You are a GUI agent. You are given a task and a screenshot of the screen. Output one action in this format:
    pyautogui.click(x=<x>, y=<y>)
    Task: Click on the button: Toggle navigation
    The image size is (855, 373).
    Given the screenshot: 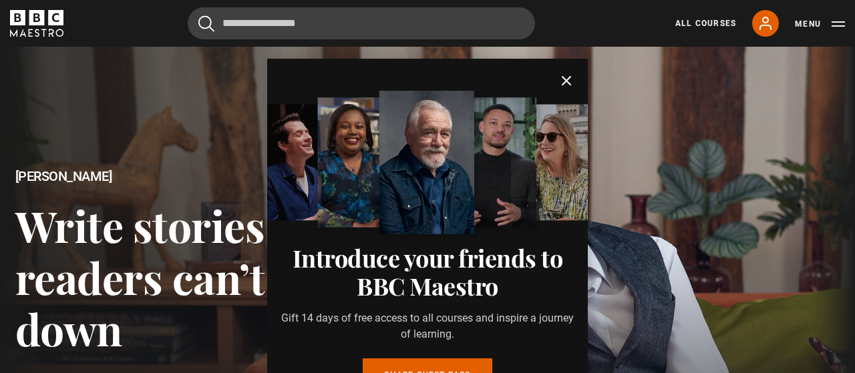 What is the action you would take?
    pyautogui.click(x=819, y=24)
    